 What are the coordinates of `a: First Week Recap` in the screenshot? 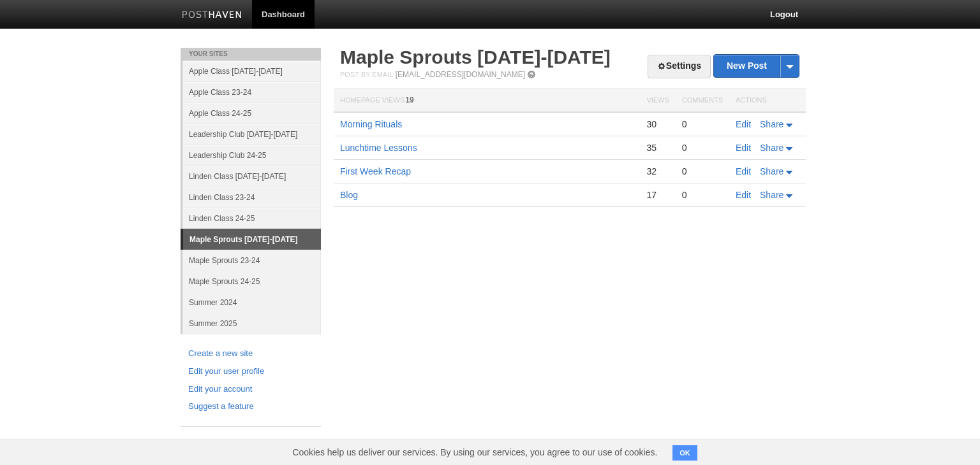 It's located at (375, 172).